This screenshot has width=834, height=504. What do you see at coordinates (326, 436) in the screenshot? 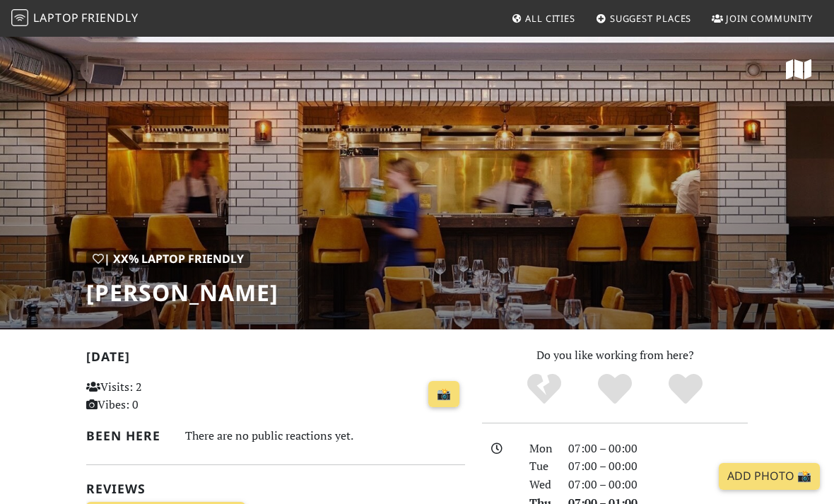
I see `div: There are no public reactions yet.` at bounding box center [326, 436].